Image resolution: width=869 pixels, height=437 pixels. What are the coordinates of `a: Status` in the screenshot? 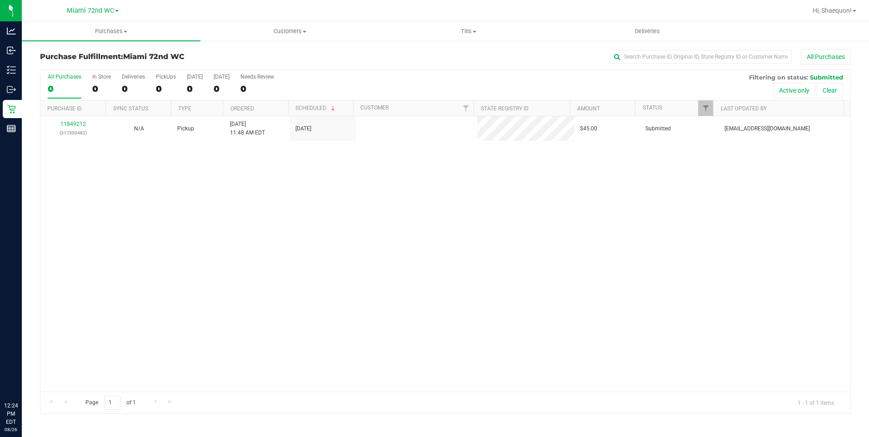 It's located at (652, 108).